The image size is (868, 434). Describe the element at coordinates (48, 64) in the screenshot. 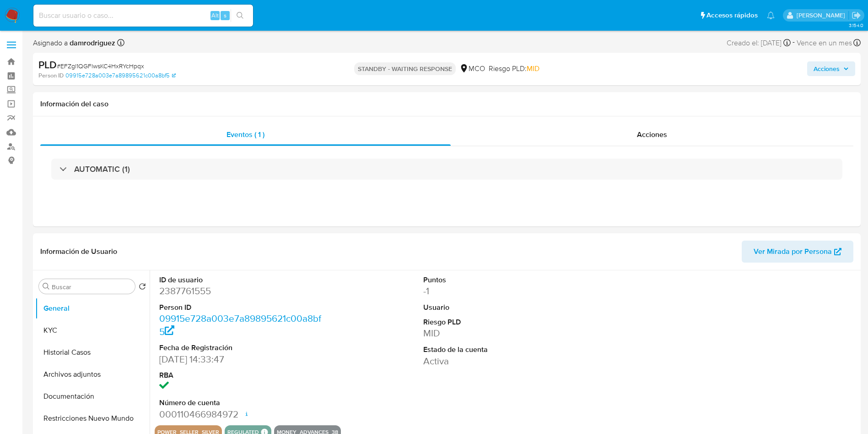

I see `b: PLD` at that location.